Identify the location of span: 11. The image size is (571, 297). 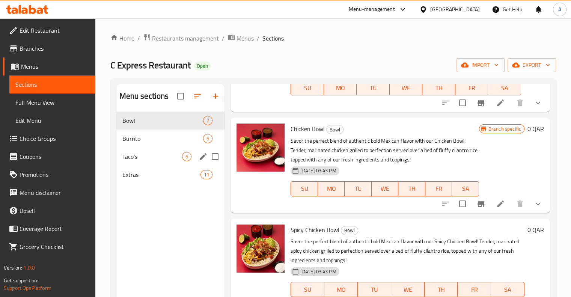
(206, 174).